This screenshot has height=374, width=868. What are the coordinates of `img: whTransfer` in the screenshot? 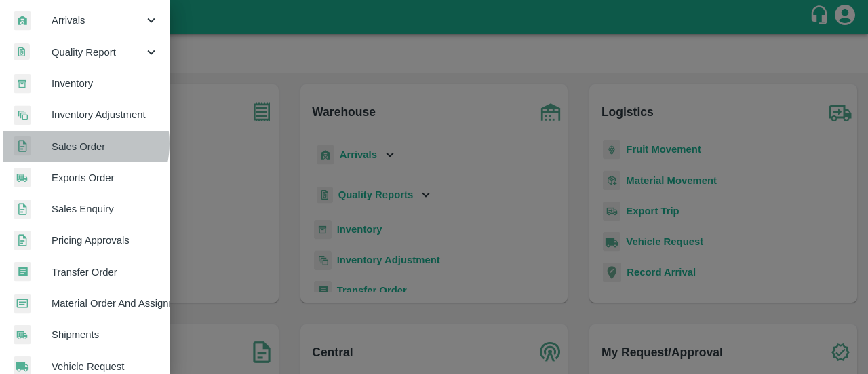 It's located at (22, 271).